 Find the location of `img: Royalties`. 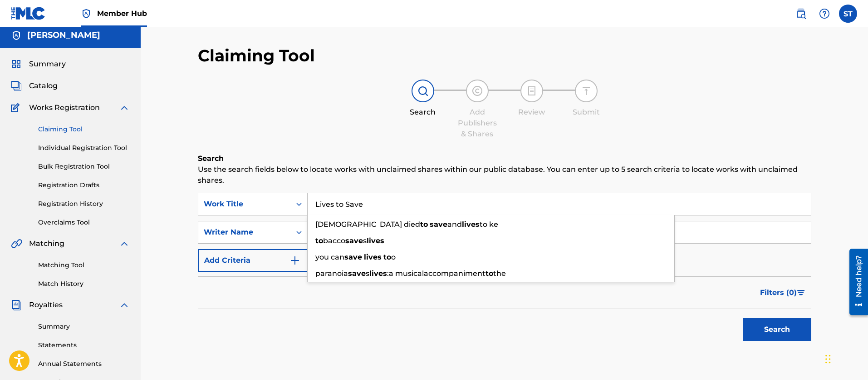

img: Royalties is located at coordinates (17, 305).